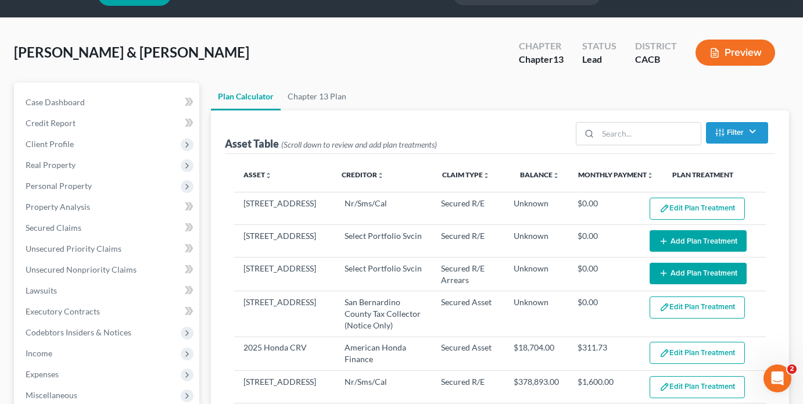 The image size is (803, 404). What do you see at coordinates (362, 174) in the screenshot?
I see `a: Creditorunfold_more` at bounding box center [362, 174].